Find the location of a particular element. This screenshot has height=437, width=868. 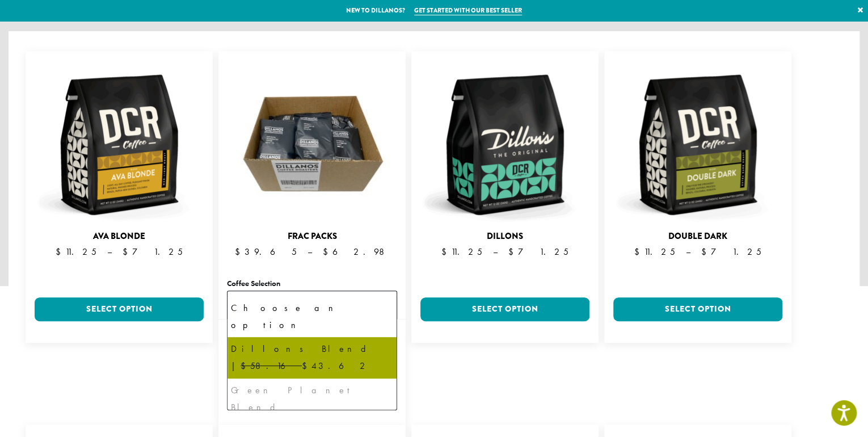

img: Double Dark is located at coordinates (698, 145).